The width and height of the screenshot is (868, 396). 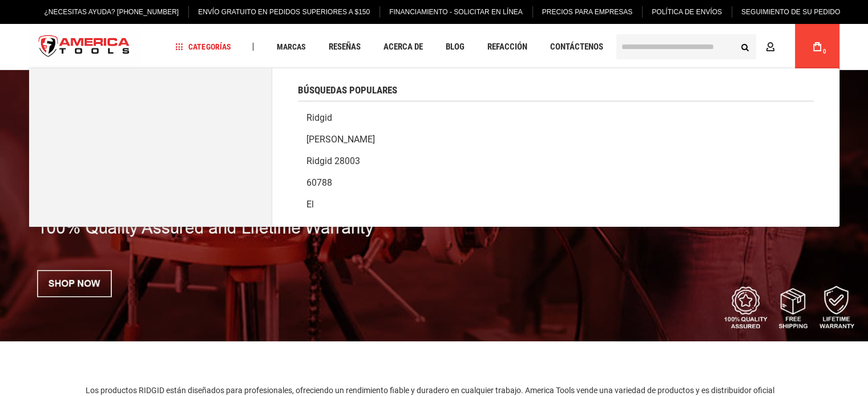 I want to click on a: Contáctenos, so click(x=576, y=47).